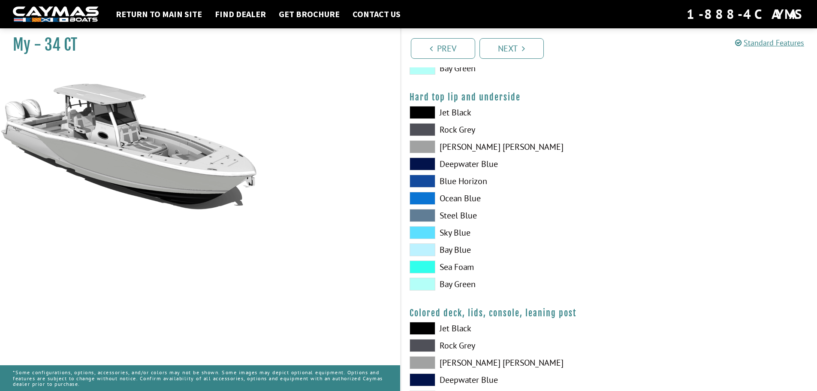 This screenshot has width=817, height=391. Describe the element at coordinates (505, 198) in the screenshot. I see `label: Ocean Blue` at that location.